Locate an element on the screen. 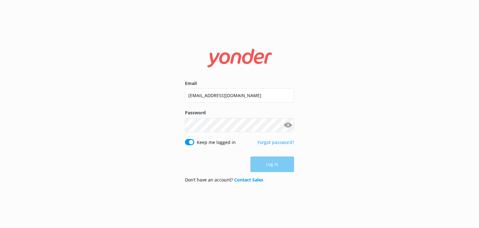 This screenshot has height=228, width=479. a: Contact Sales is located at coordinates (249, 179).